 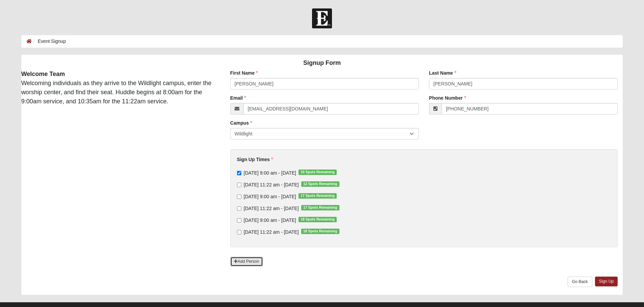 I want to click on img: Church of Eleven22 Logo, so click(x=322, y=18).